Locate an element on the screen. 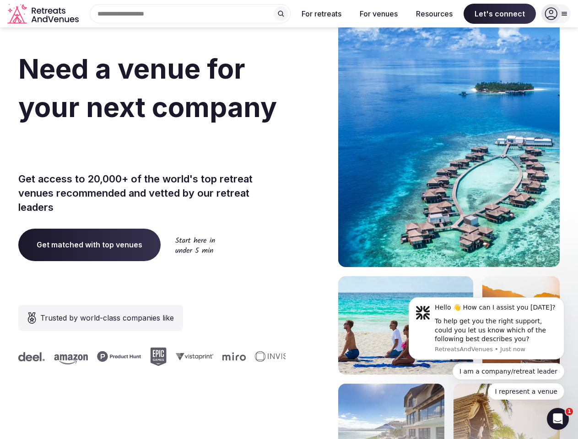 This screenshot has width=578, height=439. button: Quick reply: I am a company/retreat leader is located at coordinates (113, 82).